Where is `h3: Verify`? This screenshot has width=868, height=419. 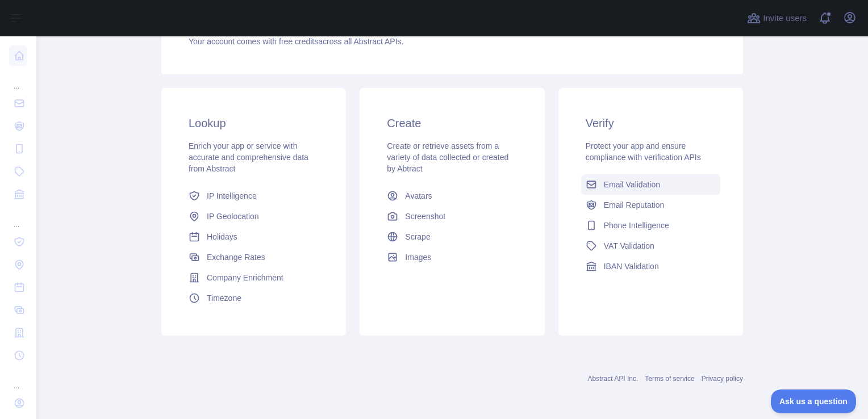
h3: Verify is located at coordinates (651, 123).